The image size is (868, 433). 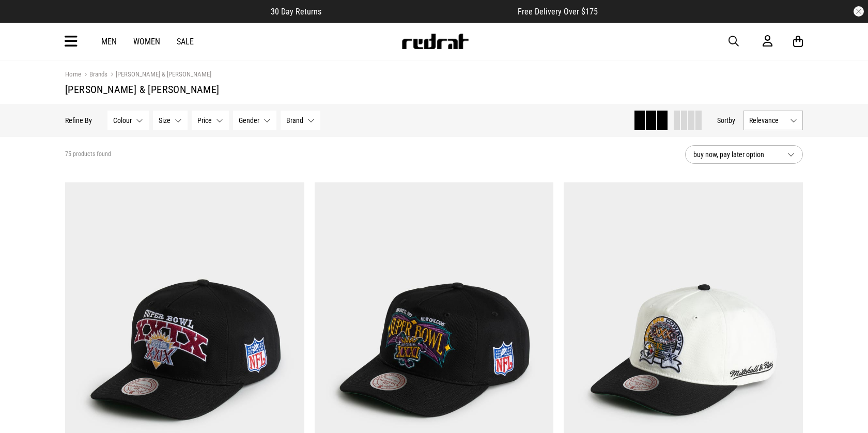 I want to click on button: Relevance, so click(x=773, y=120).